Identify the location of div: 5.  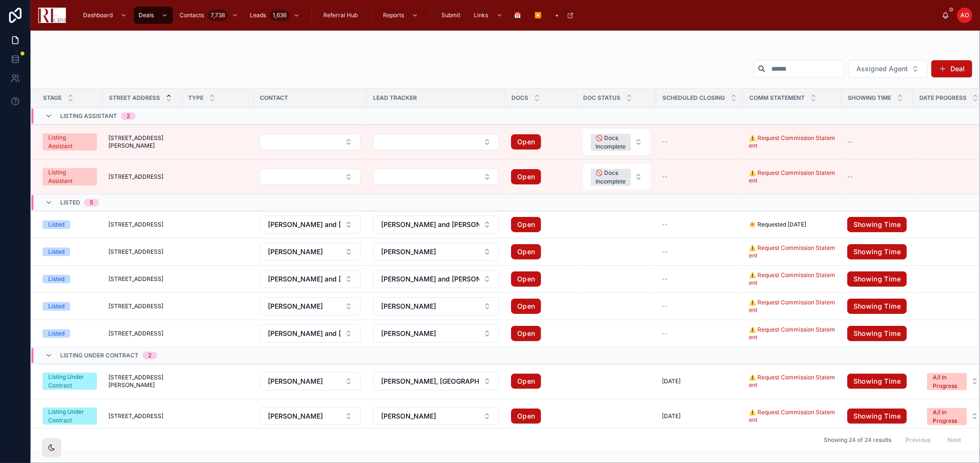
(91, 203).